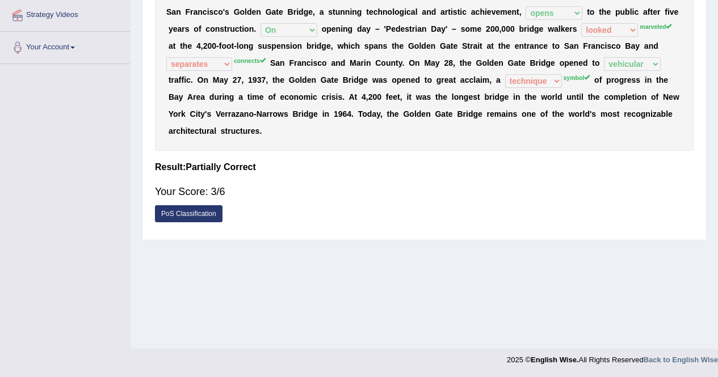  I want to click on b: m, so click(503, 12).